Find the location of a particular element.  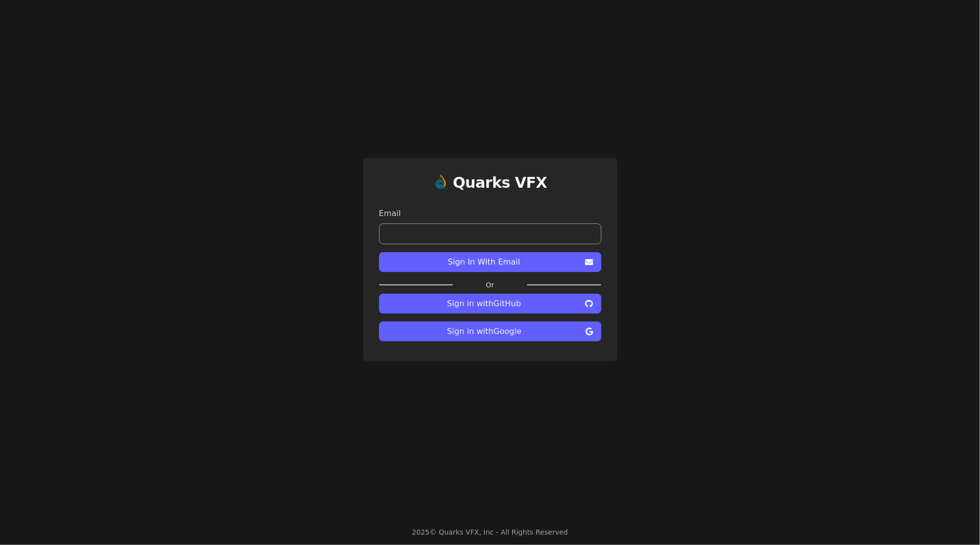

button: Sign In With Email is located at coordinates (490, 262).